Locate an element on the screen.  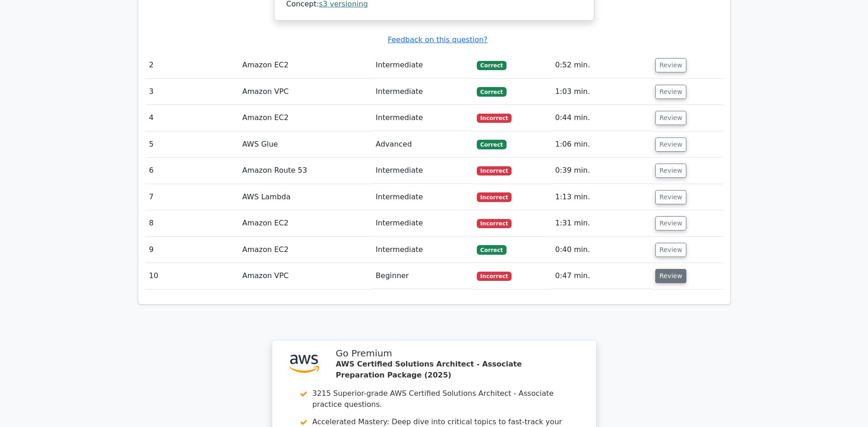
td: Beginner is located at coordinates (422, 276).